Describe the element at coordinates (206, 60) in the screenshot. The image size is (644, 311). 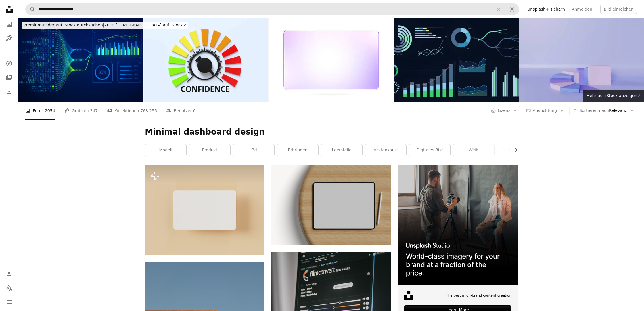
I see `img: Konfidenzstufenskala einfach` at that location.